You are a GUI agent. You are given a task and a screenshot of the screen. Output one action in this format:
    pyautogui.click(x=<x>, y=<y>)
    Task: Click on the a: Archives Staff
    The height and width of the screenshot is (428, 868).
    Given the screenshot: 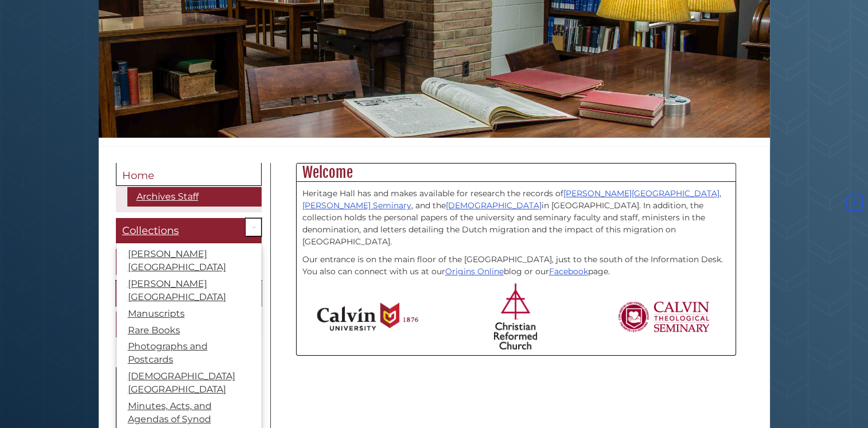 What is the action you would take?
    pyautogui.click(x=194, y=197)
    